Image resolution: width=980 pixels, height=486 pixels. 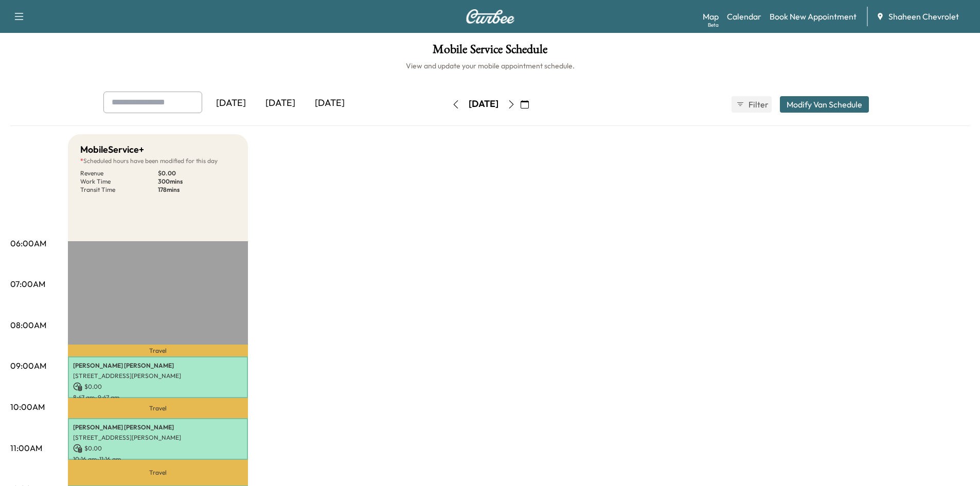 I want to click on p: 07:00AM, so click(x=27, y=284).